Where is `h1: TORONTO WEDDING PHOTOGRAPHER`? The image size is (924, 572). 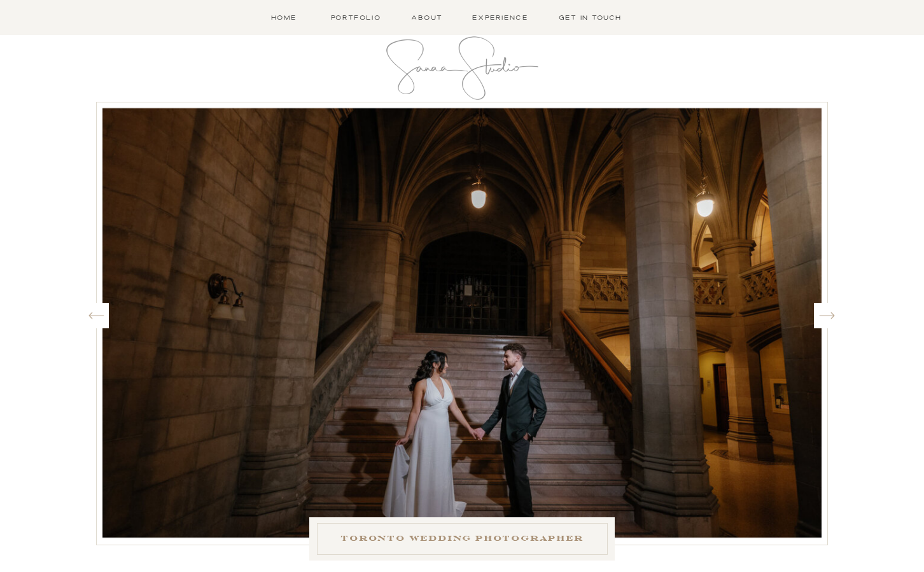
h1: TORONTO WEDDING PHOTOGRAPHER is located at coordinates (462, 539).